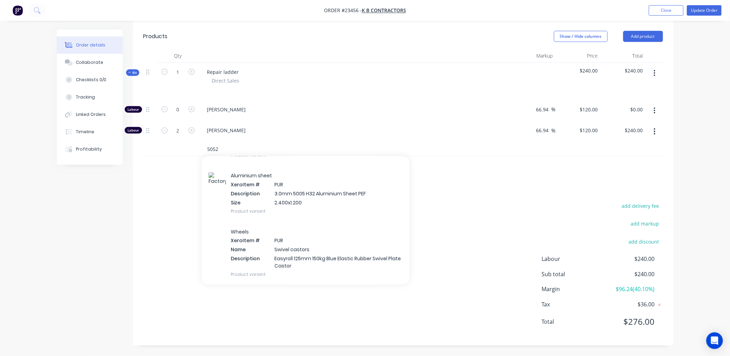  Describe the element at coordinates (629, 304) in the screenshot. I see `span: $36.00` at that location.